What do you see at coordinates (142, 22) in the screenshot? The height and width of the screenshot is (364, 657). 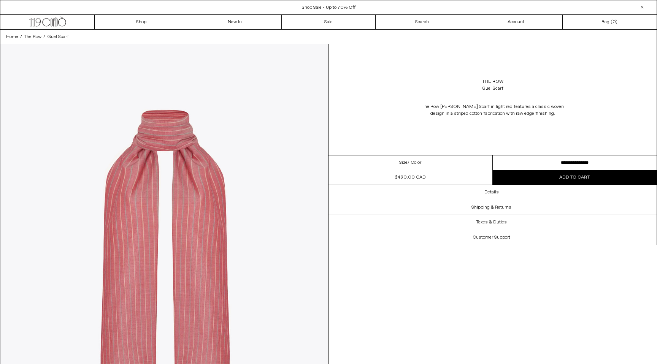 I see `a: Shop` at bounding box center [142, 22].